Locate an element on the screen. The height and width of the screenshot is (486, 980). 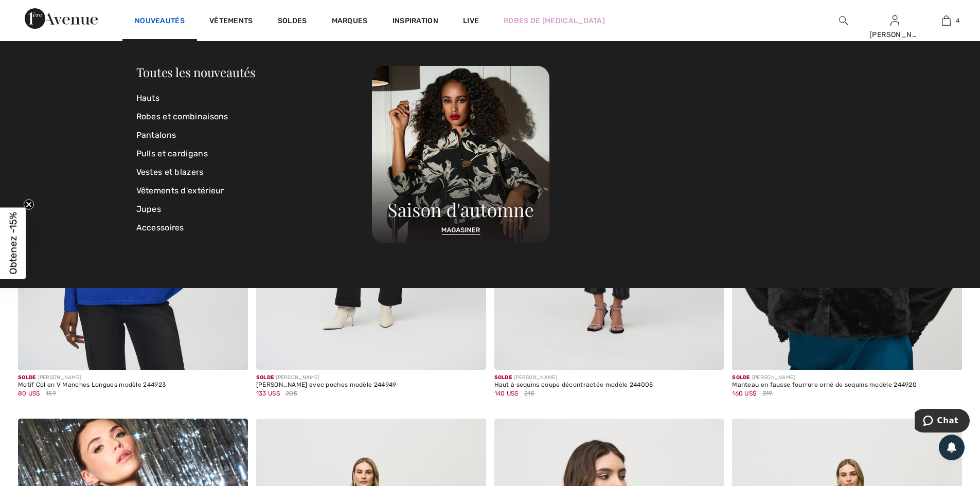
a: 4 is located at coordinates (946, 20).